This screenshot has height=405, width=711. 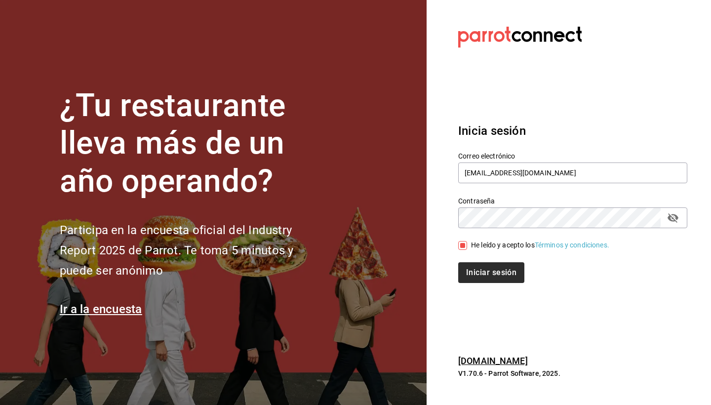 What do you see at coordinates (540, 245) in the screenshot?
I see `div: He leído y acepto los` at bounding box center [540, 245].